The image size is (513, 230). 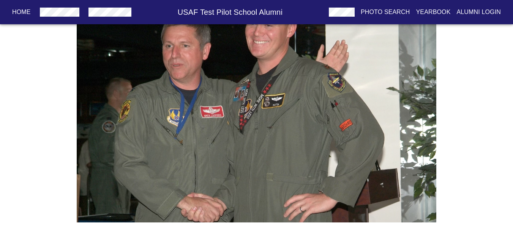 What do you see at coordinates (433, 12) in the screenshot?
I see `button: Yearbook` at bounding box center [433, 12].